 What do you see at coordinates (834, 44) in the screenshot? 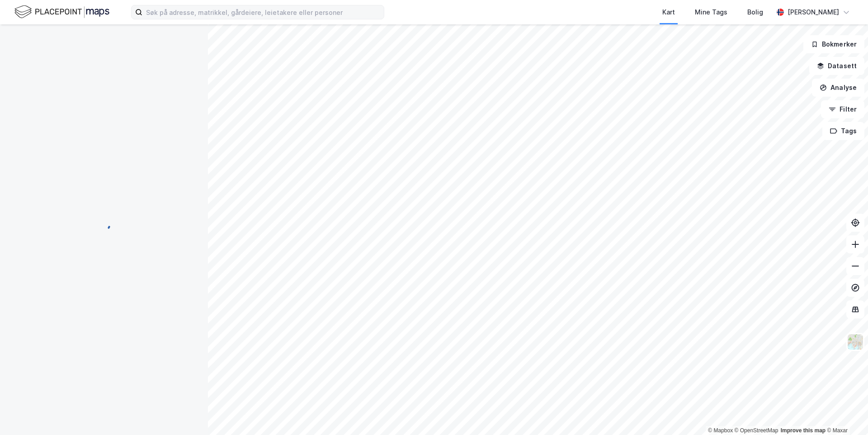
I see `button: Bokmerker` at bounding box center [834, 44].